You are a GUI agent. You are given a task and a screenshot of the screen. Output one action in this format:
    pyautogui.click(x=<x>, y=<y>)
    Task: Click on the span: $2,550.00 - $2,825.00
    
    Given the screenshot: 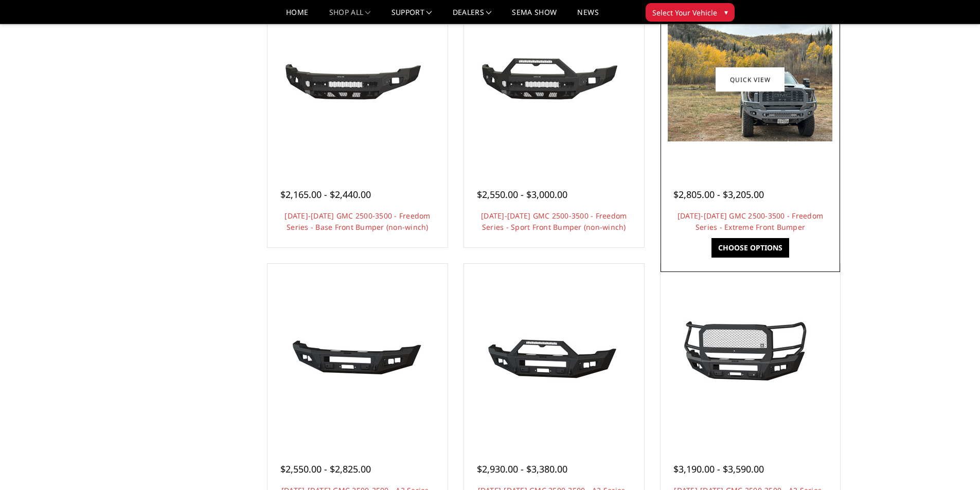 What is the action you would take?
    pyautogui.click(x=326, y=469)
    